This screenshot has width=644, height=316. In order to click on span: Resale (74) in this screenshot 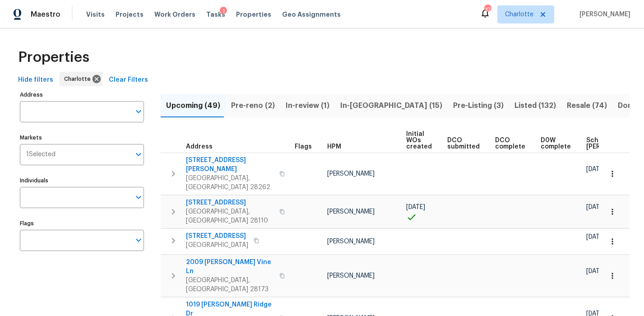, I will do `click(587, 106)`.